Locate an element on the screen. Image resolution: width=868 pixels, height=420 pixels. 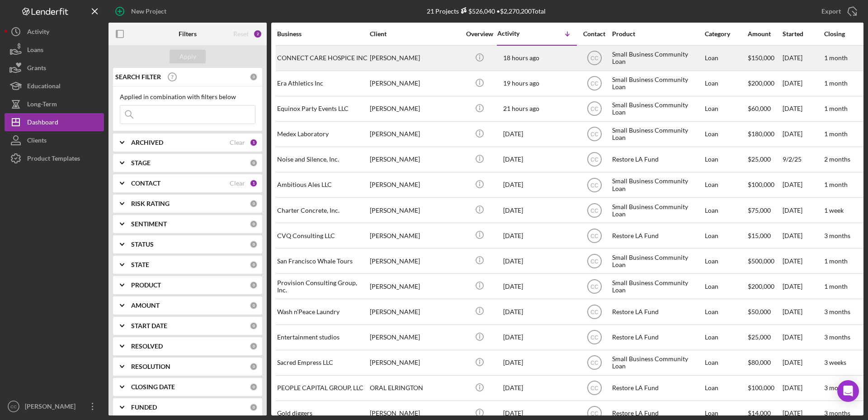
button: Clients is located at coordinates (54, 141).